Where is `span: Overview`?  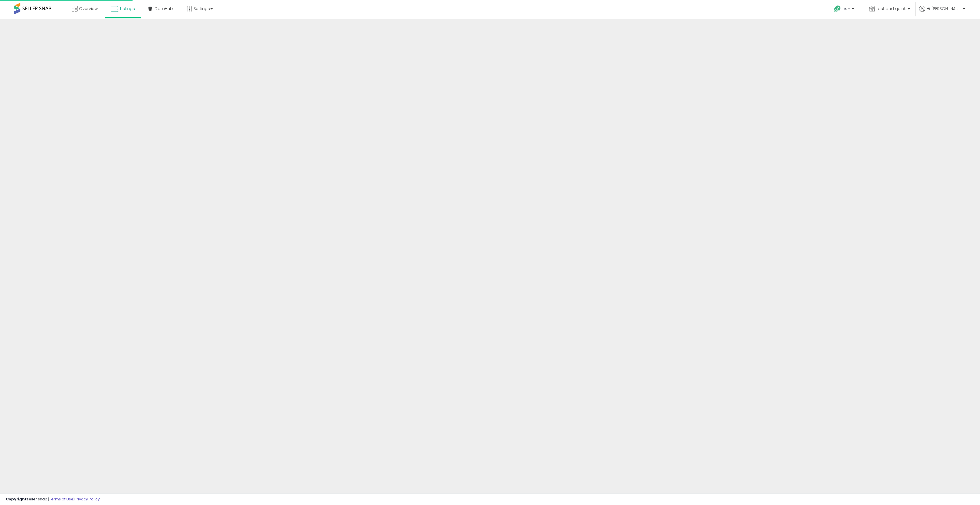 span: Overview is located at coordinates (88, 9).